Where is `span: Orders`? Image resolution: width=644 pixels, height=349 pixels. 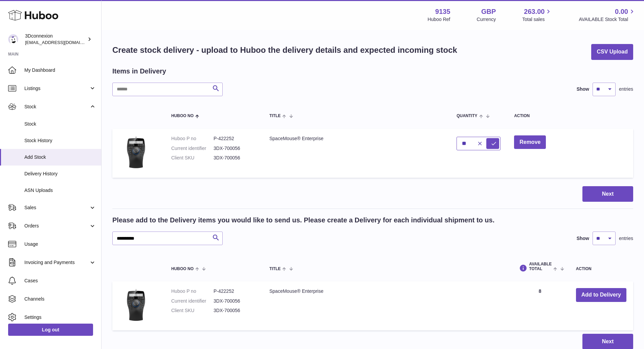
span: Orders is located at coordinates (56, 226).